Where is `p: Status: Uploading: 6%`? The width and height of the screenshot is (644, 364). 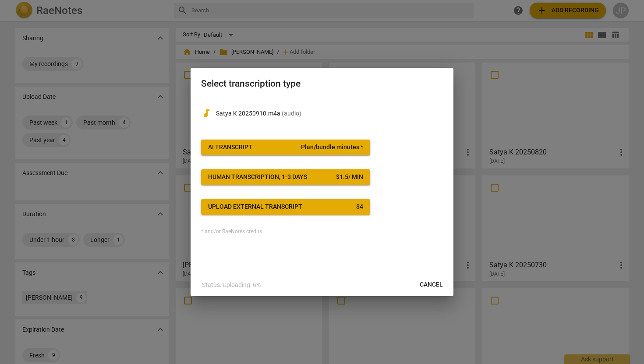 p: Status: Uploading: 6% is located at coordinates (231, 285).